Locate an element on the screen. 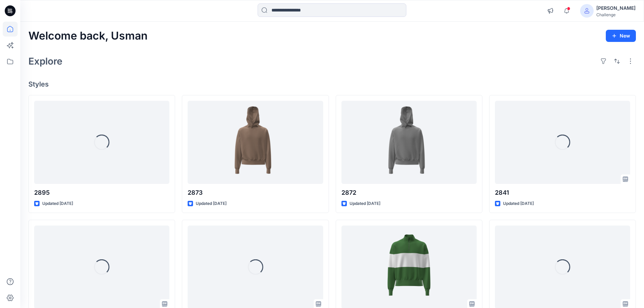 Image resolution: width=644 pixels, height=308 pixels. button: New is located at coordinates (621, 36).